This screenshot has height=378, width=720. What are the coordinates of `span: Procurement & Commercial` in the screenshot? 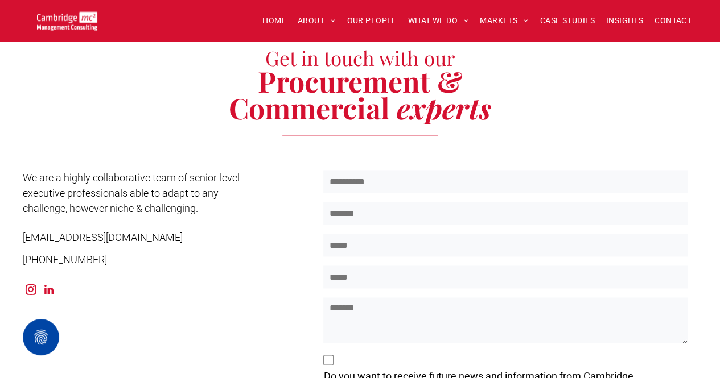 It's located at (345, 94).